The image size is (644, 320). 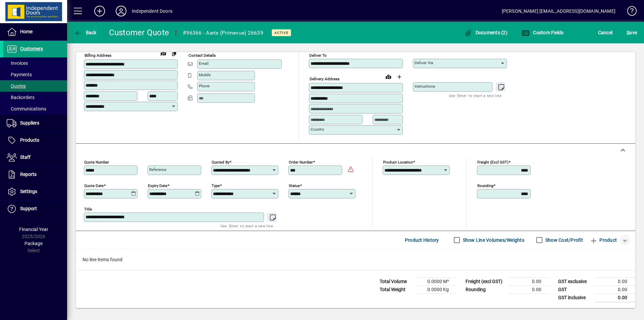 What do you see at coordinates (493, 162) in the screenshot?
I see `mat-label: Freight (excl GST)` at bounding box center [493, 162].